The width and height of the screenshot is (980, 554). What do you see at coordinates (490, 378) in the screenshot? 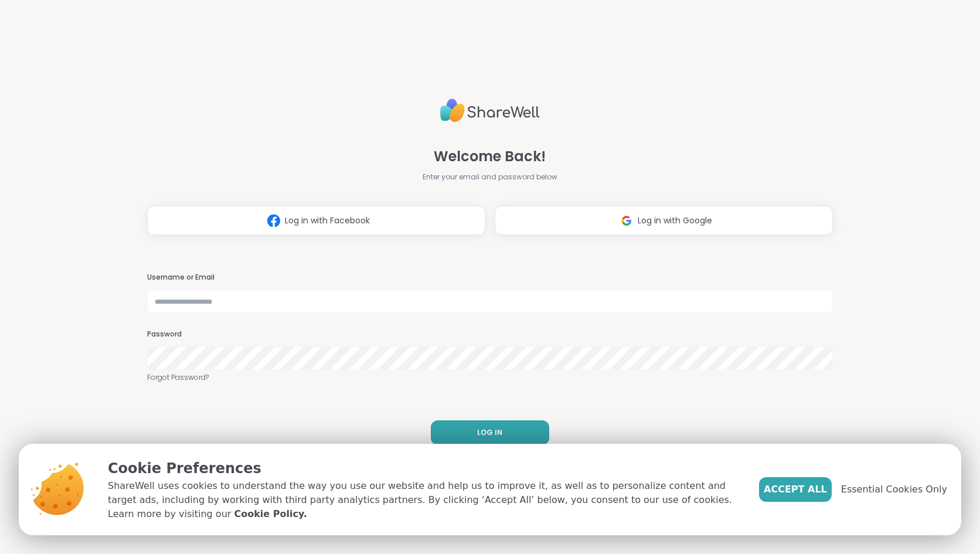
I see `a: Forgot Password?` at bounding box center [490, 378].